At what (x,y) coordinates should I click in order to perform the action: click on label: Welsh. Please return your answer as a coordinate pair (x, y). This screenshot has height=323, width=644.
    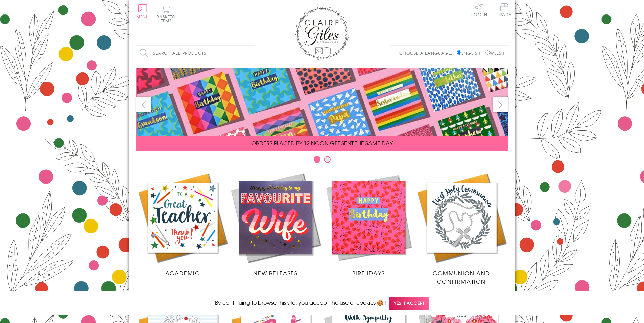
    Looking at the image, I should click on (495, 53).